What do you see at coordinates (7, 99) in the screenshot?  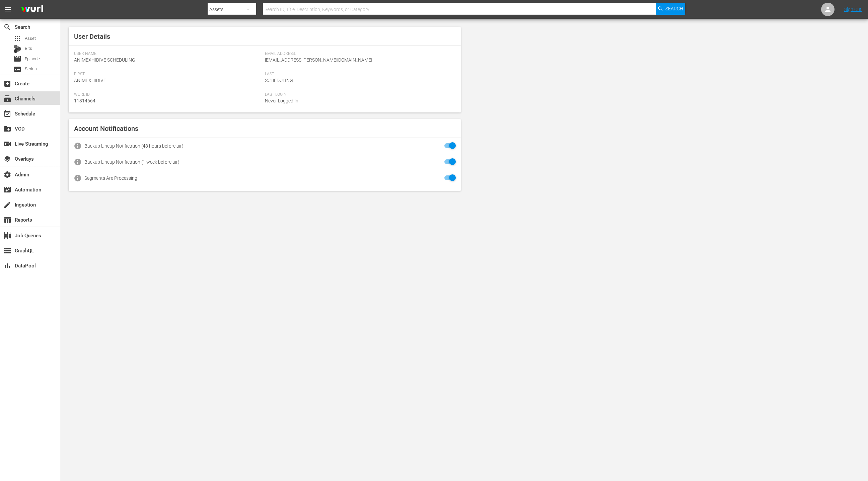 I see `span: Channels` at bounding box center [7, 99].